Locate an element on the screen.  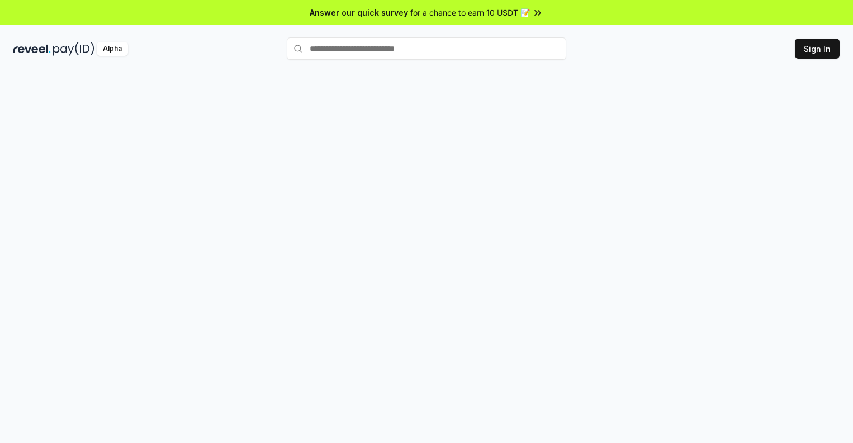
img: reveel_dark is located at coordinates (32, 49).